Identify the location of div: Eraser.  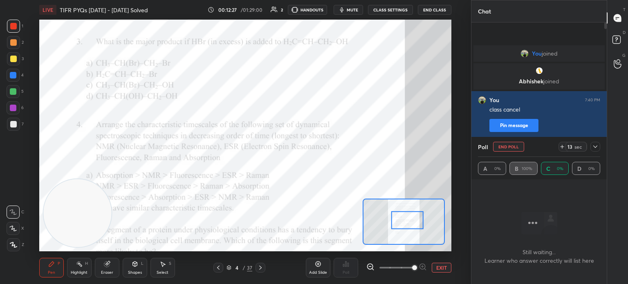
(107, 273).